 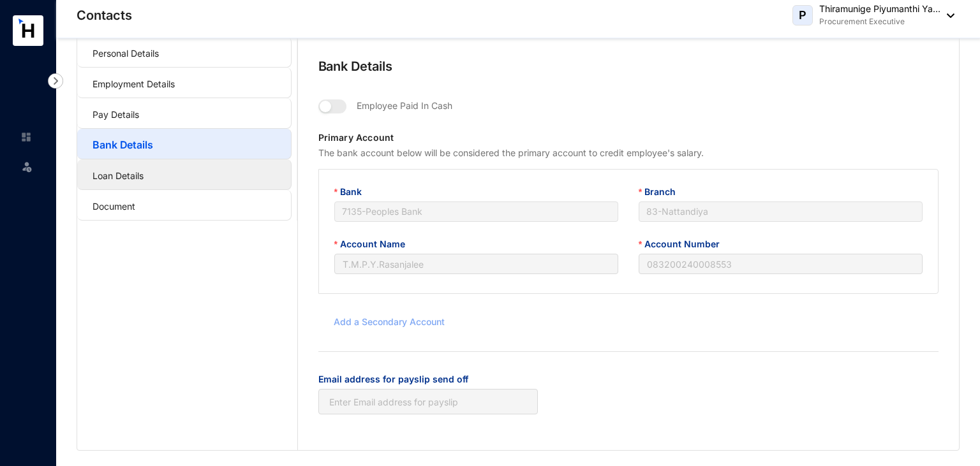 I want to click on a: Employment Details, so click(x=133, y=84).